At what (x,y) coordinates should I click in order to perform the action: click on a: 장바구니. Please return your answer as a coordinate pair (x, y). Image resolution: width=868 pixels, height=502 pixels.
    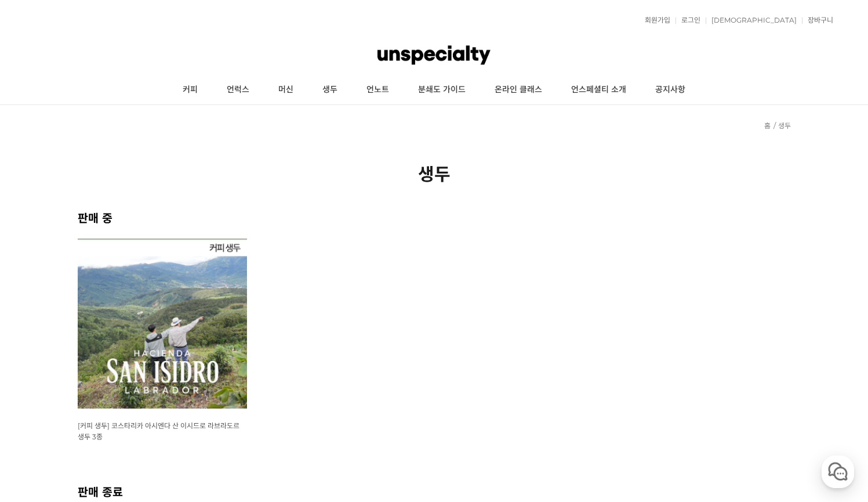
    Looking at the image, I should click on (817, 20).